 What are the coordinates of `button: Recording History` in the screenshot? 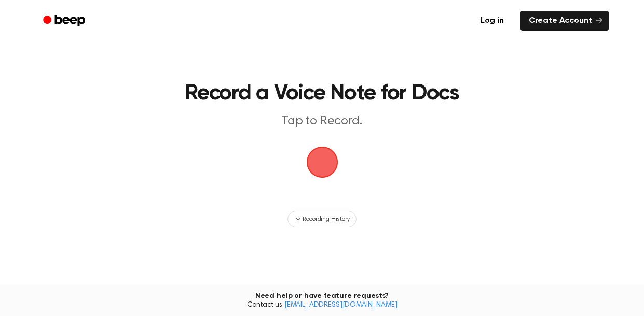 It's located at (322, 220).